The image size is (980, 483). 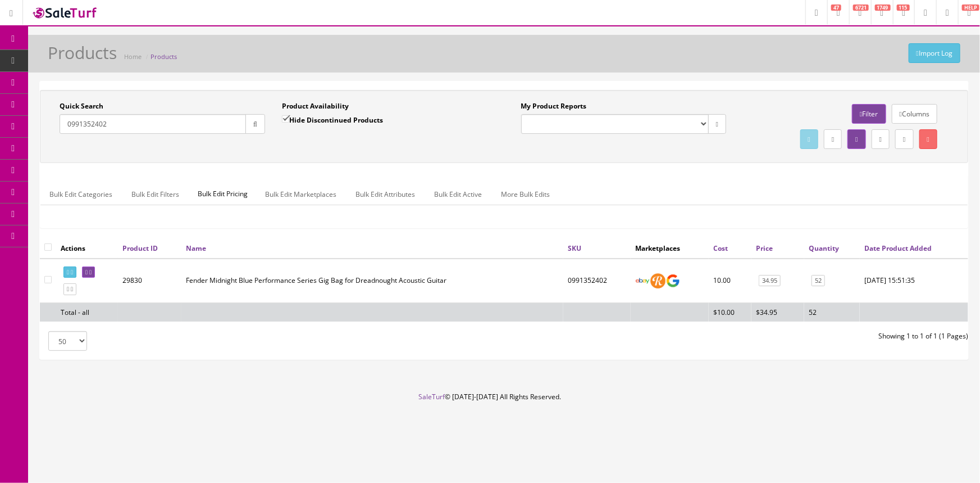 What do you see at coordinates (286, 118) in the screenshot?
I see `input: Hide Discontinued Products` at bounding box center [286, 118].